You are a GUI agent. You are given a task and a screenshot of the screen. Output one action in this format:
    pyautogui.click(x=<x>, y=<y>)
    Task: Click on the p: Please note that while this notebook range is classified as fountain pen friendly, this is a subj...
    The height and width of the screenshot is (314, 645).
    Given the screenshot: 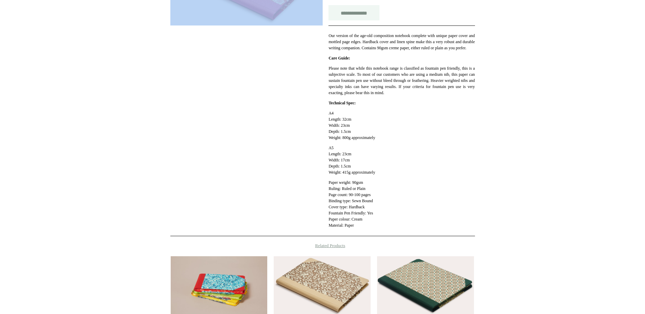 What is the action you would take?
    pyautogui.click(x=402, y=81)
    